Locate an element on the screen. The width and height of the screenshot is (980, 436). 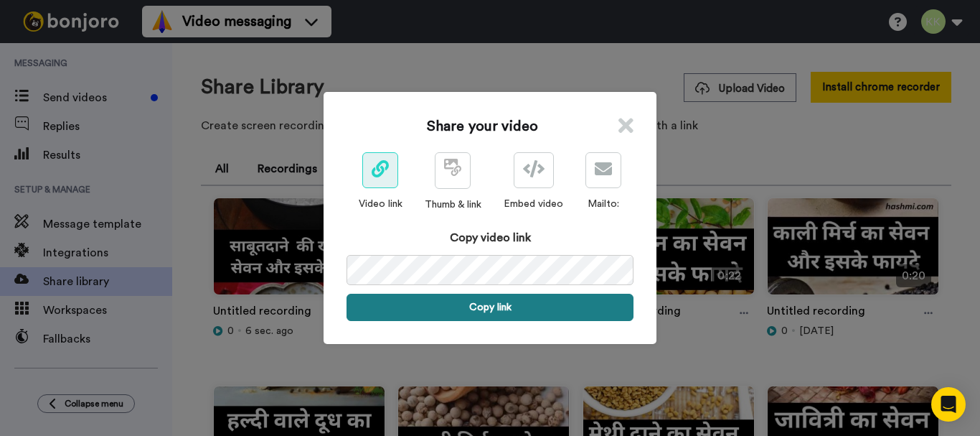
button: Copy link is located at coordinates (490, 307).